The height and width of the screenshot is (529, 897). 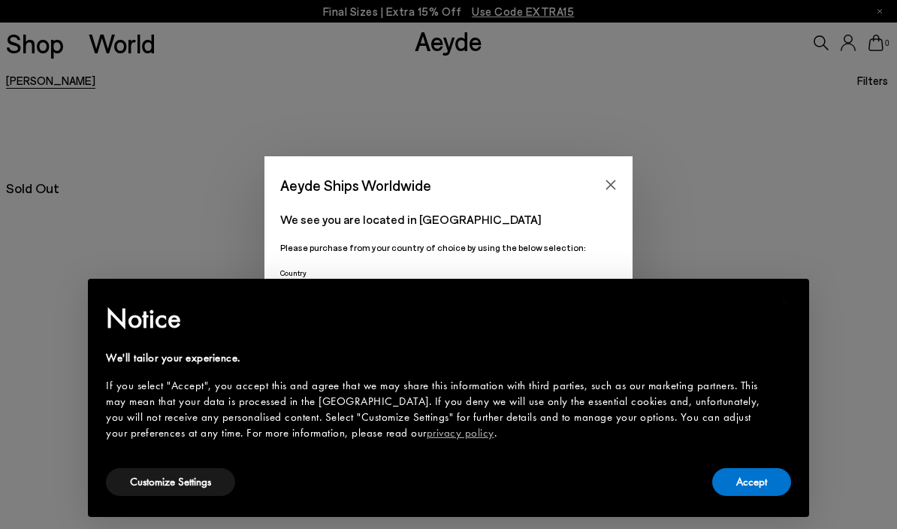 What do you see at coordinates (437, 410) in the screenshot?
I see `div: If you select "Accept", you accept this and agree that we may share this information with third p...` at bounding box center [437, 410].